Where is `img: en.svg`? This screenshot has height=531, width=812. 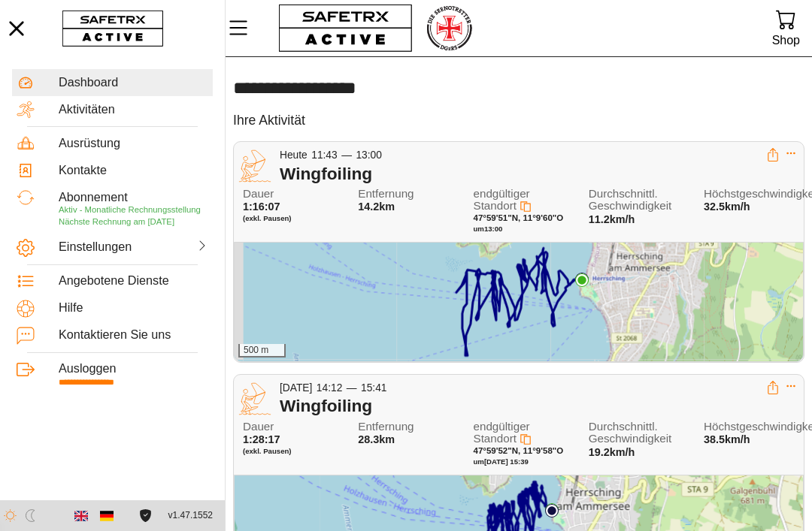
img: en.svg is located at coordinates (81, 517).